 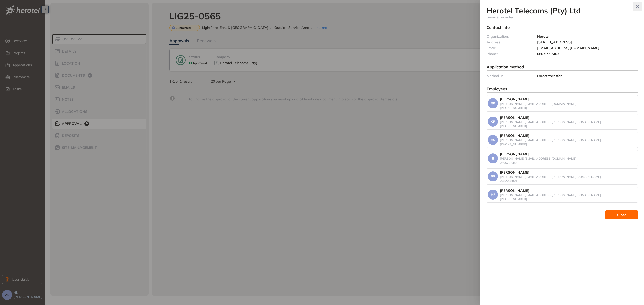 What do you see at coordinates (493, 158) in the screenshot?
I see `span: JJ` at bounding box center [493, 158].